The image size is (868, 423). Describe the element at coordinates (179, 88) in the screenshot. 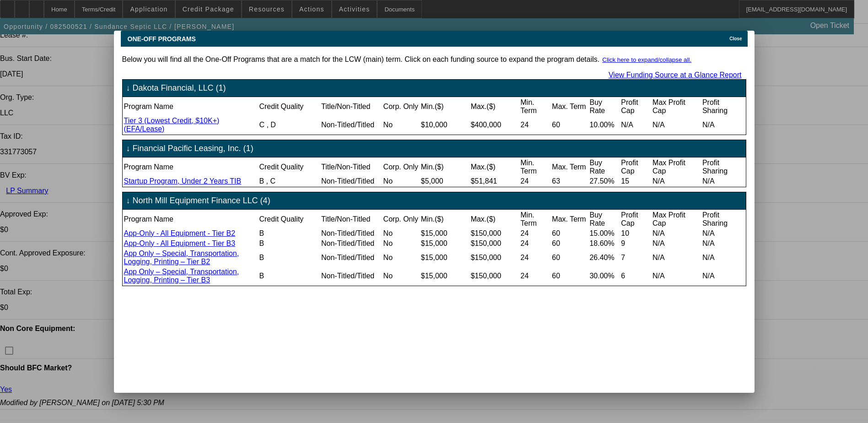

I see `span: Dakota Financial, LLC (1)` at that location.